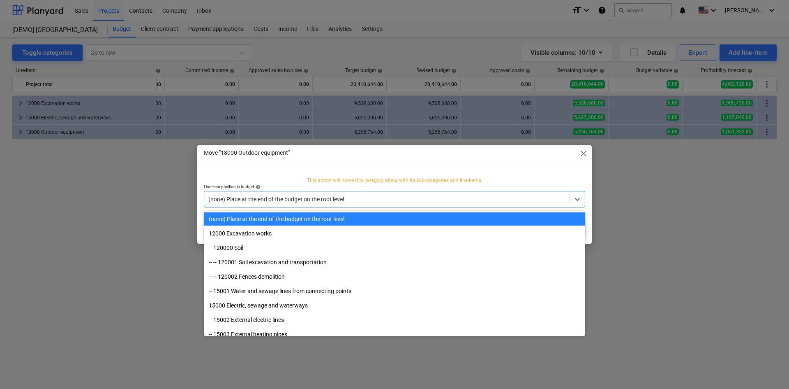 The image size is (789, 389). I want to click on div: -- -- 120001 Soil excavation and transportation, so click(395, 262).